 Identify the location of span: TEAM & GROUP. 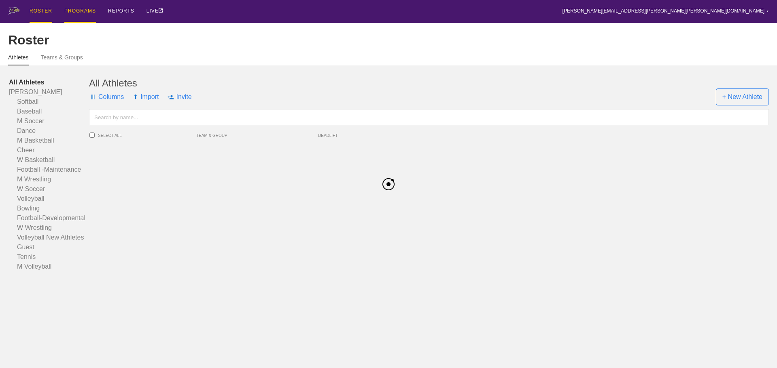
(257, 136).